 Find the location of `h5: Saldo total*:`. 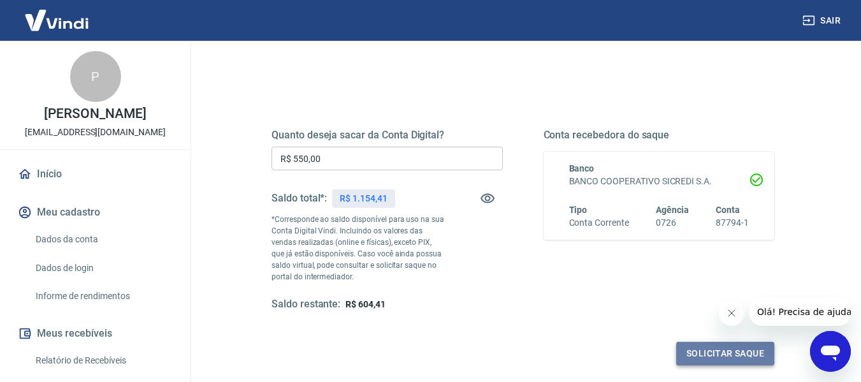

h5: Saldo total*: is located at coordinates (299, 198).